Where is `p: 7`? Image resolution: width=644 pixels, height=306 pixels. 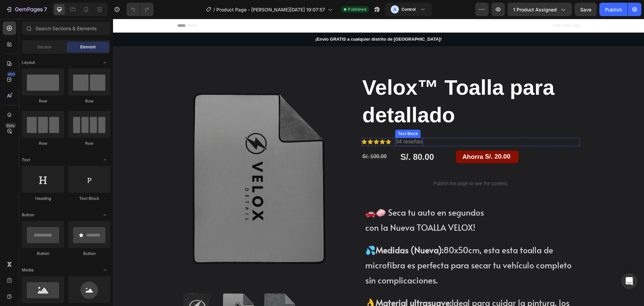
p: 7 is located at coordinates (45, 10).